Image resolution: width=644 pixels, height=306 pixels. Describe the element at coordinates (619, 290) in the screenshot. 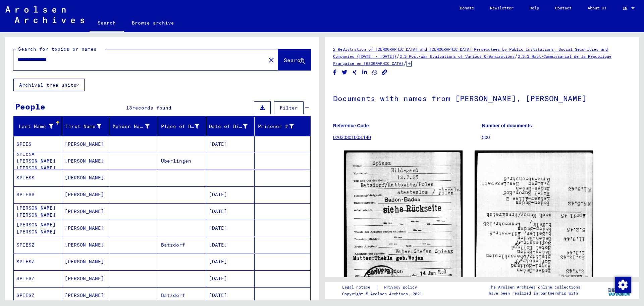

I see `img: yv_logo.png` at that location.